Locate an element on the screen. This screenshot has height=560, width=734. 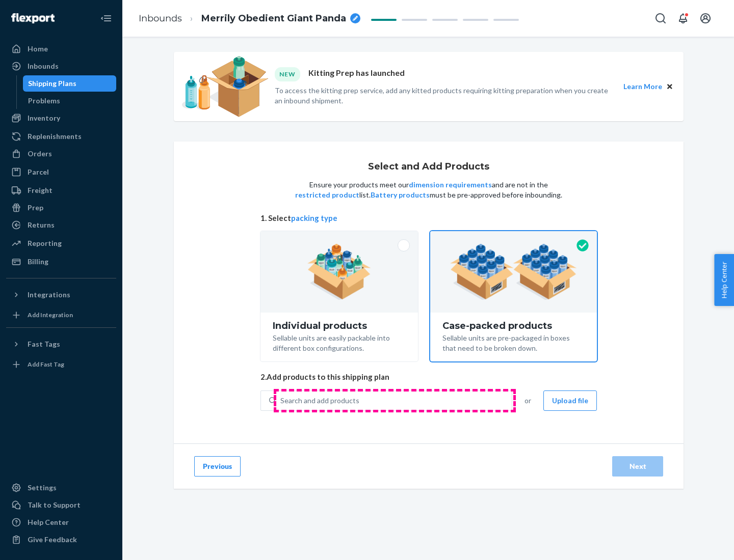
div: Settings is located at coordinates (42, 488).